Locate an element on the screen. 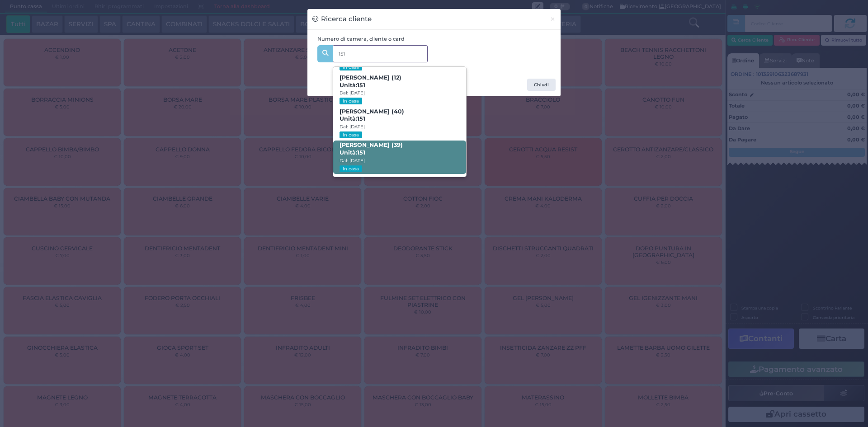  h3: Ricerca cliente is located at coordinates (342, 19).